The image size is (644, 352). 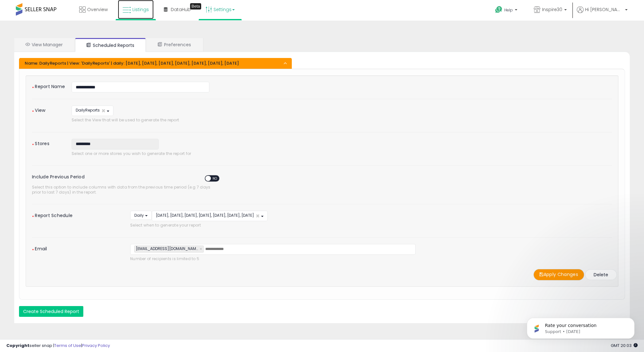 What do you see at coordinates (508, 10) in the screenshot?
I see `span: Help` at bounding box center [508, 10].